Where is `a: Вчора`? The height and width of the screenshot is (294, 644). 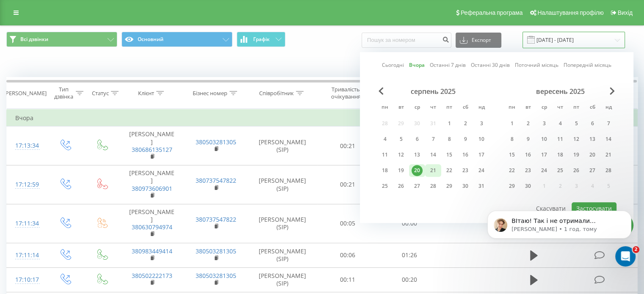 a: Вчора is located at coordinates (416, 65).